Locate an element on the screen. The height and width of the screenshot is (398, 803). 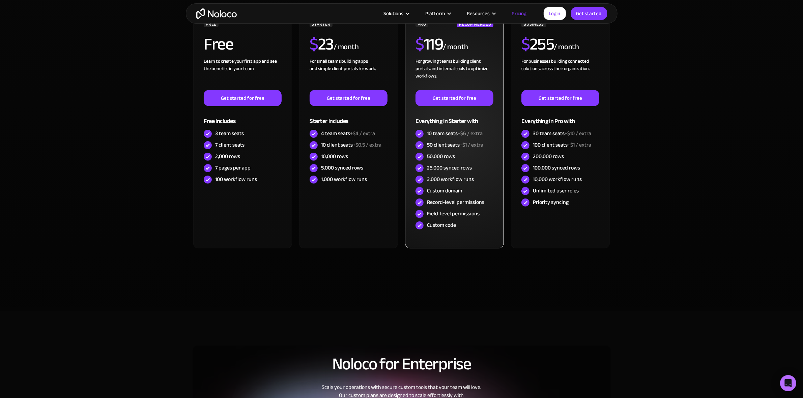
div: Custom code is located at coordinates (442, 225).